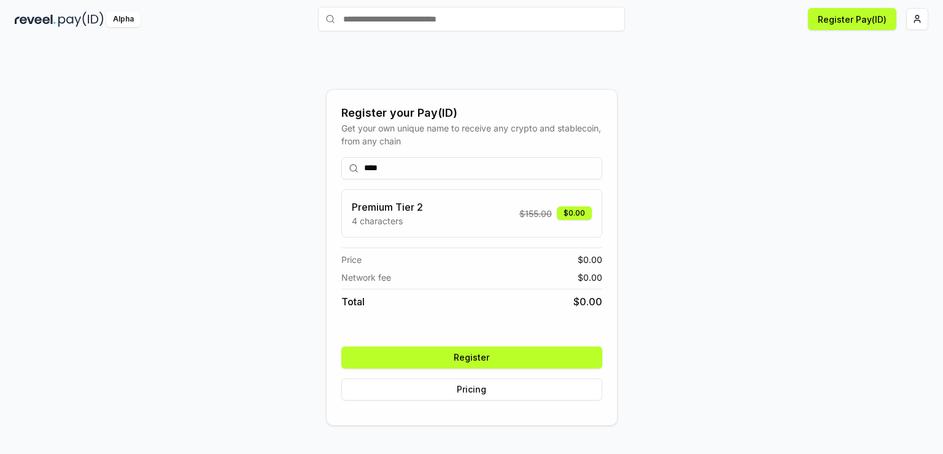 Image resolution: width=943 pixels, height=454 pixels. I want to click on div: Get your own unique name to receive any crypto and stablecoin, from any chain, so click(472, 134).